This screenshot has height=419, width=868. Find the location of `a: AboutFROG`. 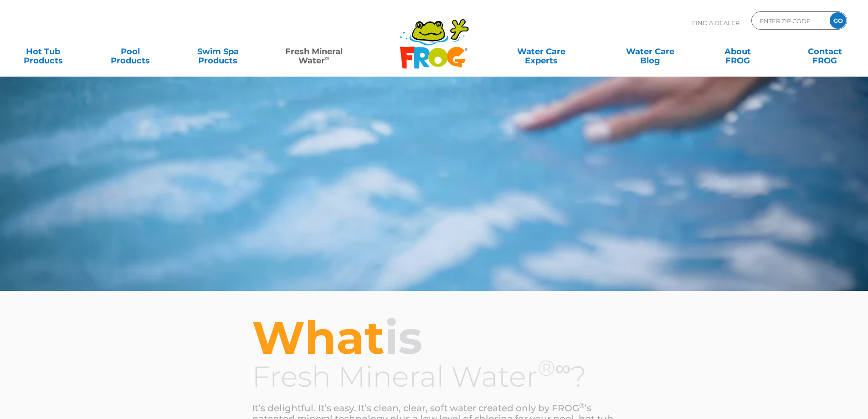

a: AboutFROG is located at coordinates (737, 52).